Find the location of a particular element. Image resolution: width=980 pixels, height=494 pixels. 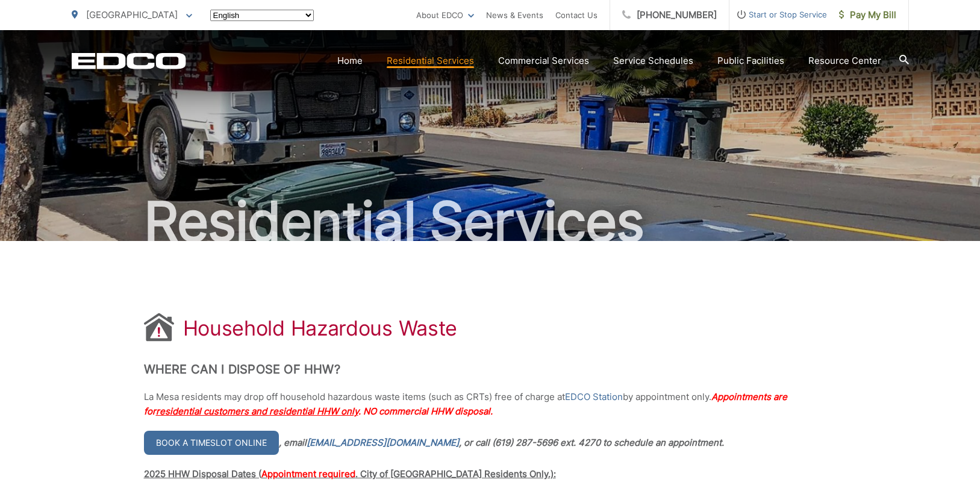

a: EDCO Station is located at coordinates (593, 397).